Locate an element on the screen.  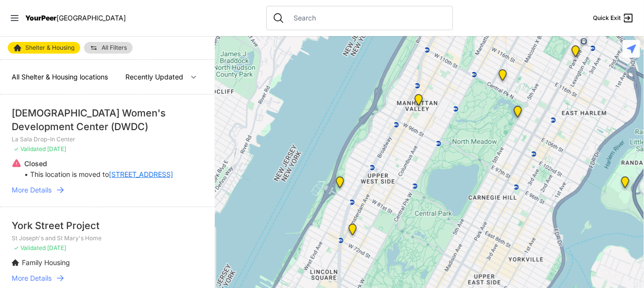
p: Closed is located at coordinates (99, 164).